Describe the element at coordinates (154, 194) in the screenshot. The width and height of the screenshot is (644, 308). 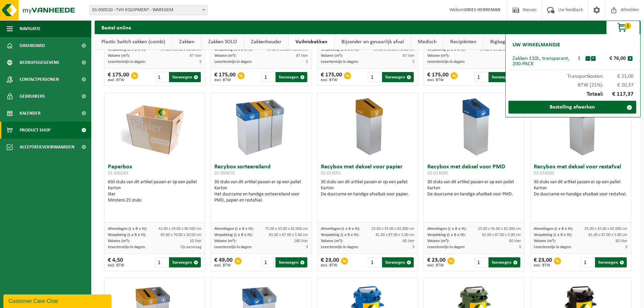
I see `div: liter` at that location.